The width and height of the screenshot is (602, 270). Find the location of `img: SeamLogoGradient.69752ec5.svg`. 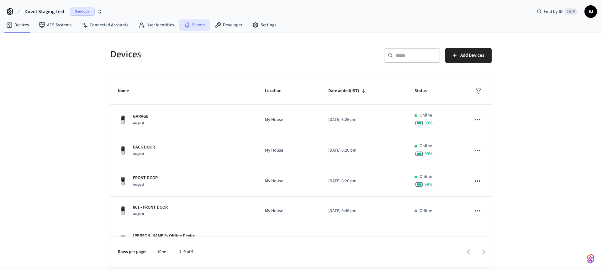

img: SeamLogoGradient.69752ec5.svg is located at coordinates (591, 259).